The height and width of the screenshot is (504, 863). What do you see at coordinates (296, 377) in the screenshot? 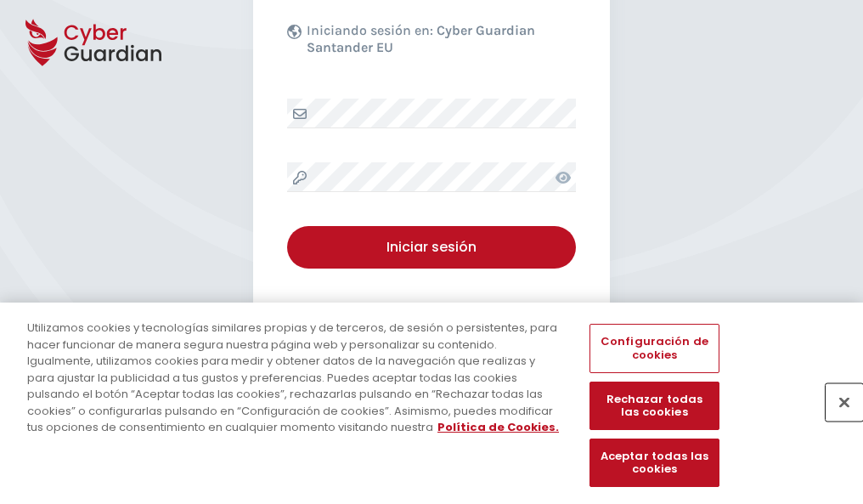
I see `div: Utilizamos cookies y tecnologías similares propias y de terceros, de sesión o persistentes, para ...` at bounding box center [296, 377].